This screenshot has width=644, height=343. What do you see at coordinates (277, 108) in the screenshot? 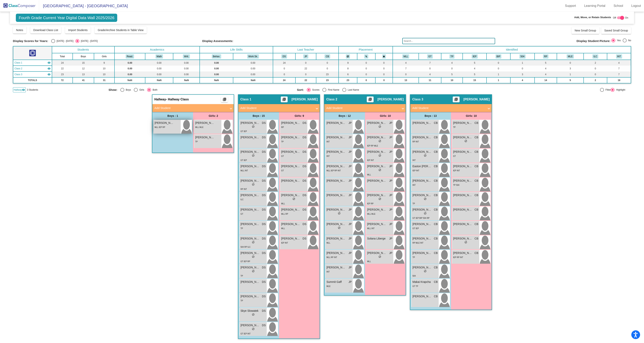
I see `mat-panel-title: Add Student` at bounding box center [277, 108].